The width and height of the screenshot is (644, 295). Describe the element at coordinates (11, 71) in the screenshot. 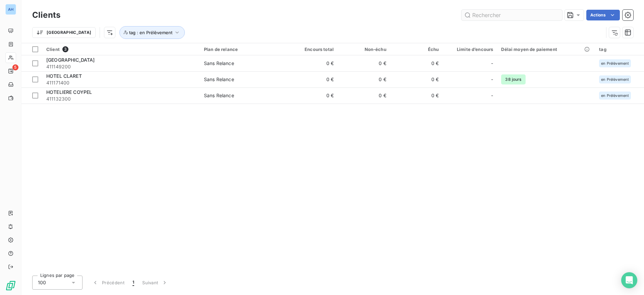

I see `a: 5` at that location.